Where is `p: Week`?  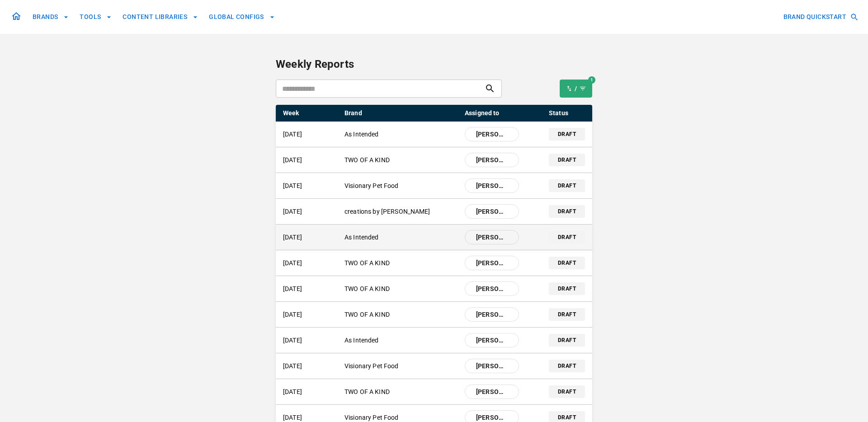
p: Week is located at coordinates (310, 113).